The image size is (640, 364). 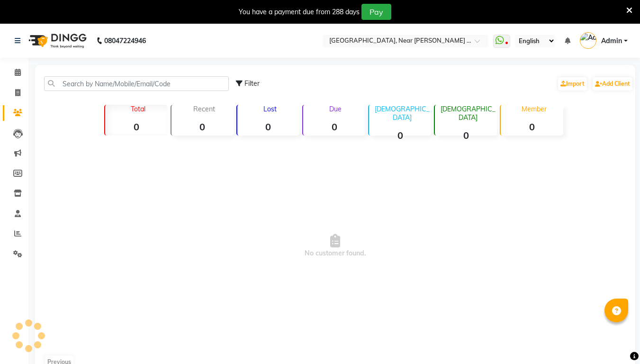 What do you see at coordinates (611, 41) in the screenshot?
I see `span: Admin` at bounding box center [611, 41].